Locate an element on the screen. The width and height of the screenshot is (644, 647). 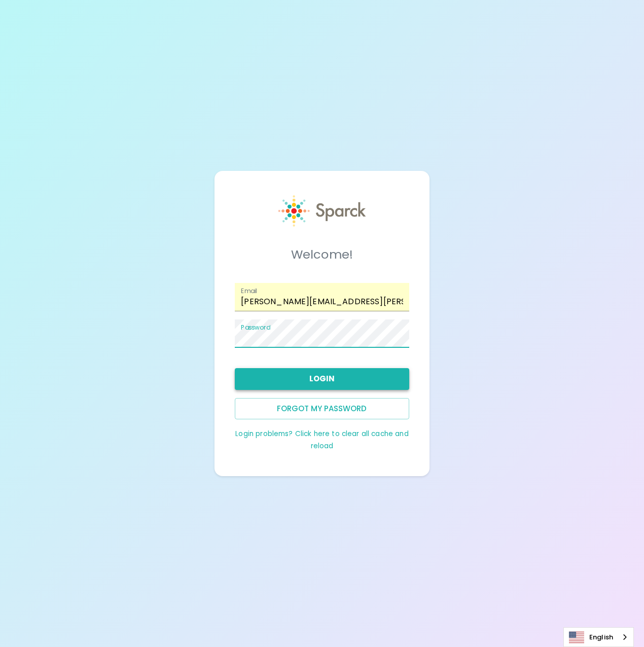
button: Forgot my password is located at coordinates (322, 409).